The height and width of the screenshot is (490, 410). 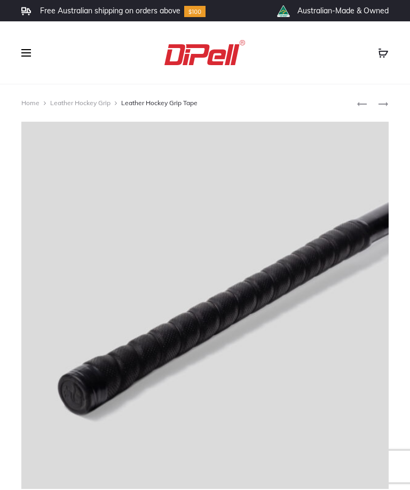 I want to click on img: Group-10.svg, so click(x=195, y=11).